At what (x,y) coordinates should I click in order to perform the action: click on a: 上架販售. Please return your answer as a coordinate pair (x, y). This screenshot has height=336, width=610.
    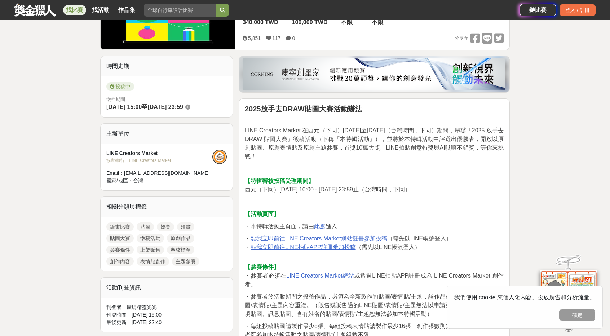
    Looking at the image, I should click on (150, 250).